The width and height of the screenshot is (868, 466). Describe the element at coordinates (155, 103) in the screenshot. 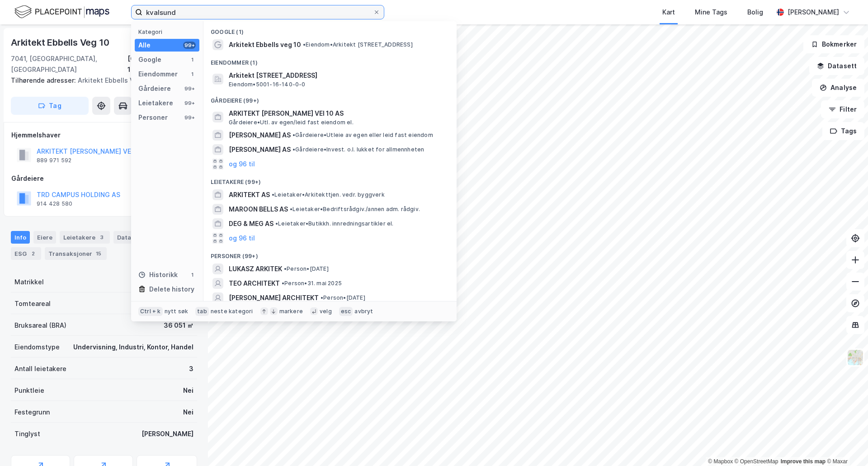

I see `div: Leietakere` at that location.